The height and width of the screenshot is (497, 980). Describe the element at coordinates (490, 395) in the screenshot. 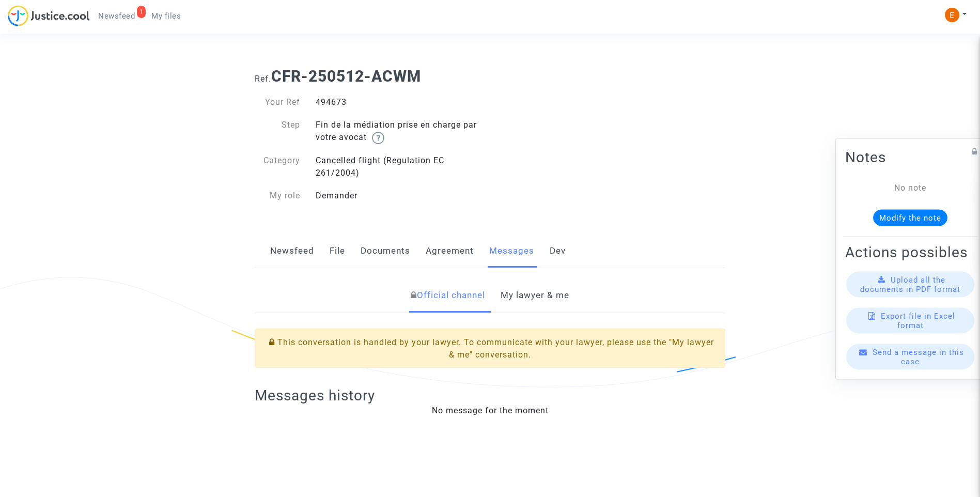

I see `h2: Messages history` at that location.